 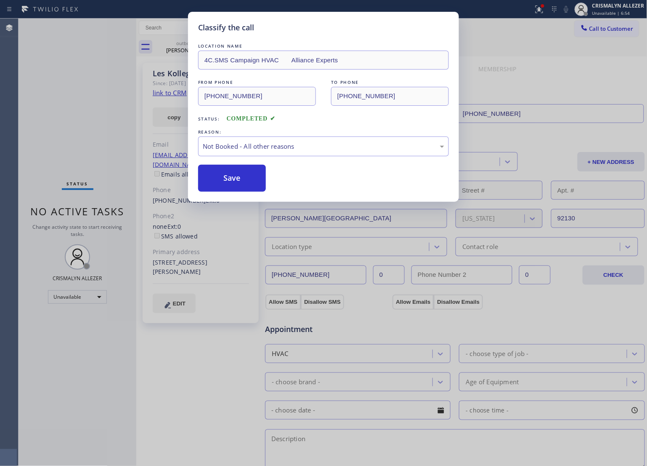 I want to click on div: REASON:, so click(x=324, y=132).